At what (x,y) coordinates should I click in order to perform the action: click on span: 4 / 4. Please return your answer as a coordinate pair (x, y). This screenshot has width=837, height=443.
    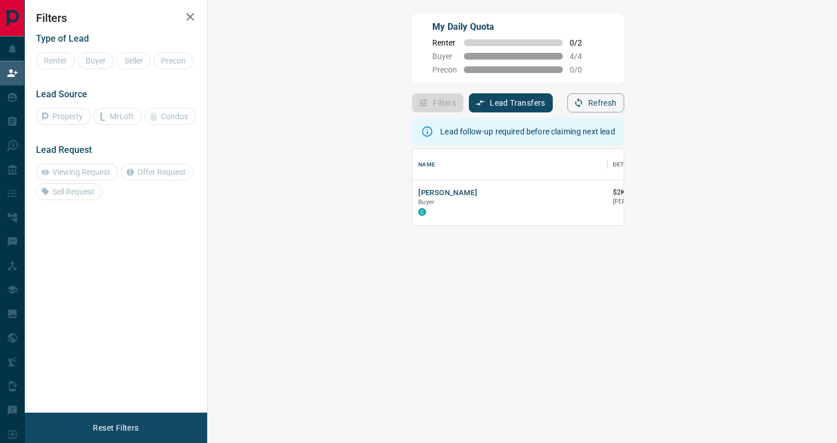
    Looking at the image, I should click on (582, 56).